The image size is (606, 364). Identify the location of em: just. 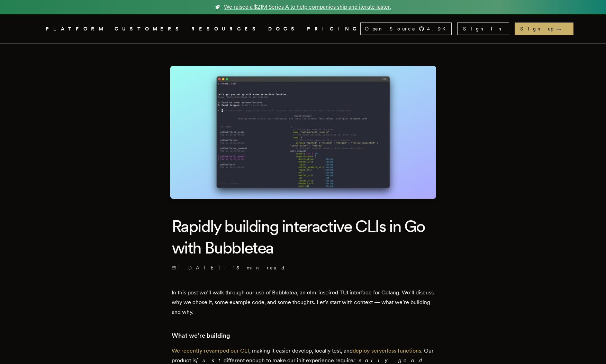
(210, 359).